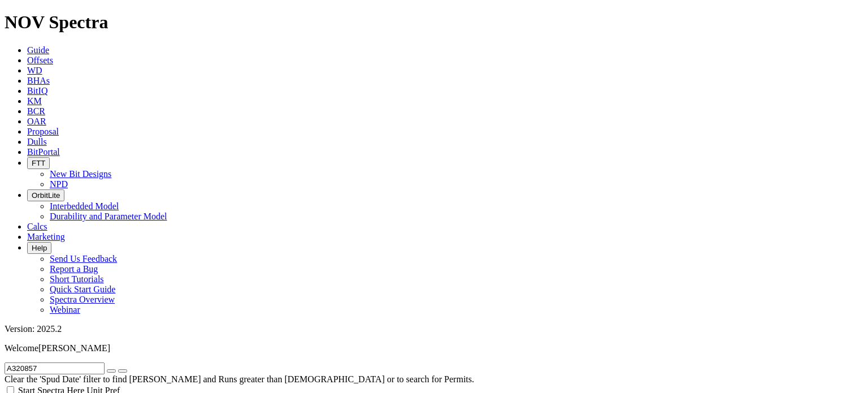 The image size is (868, 393). Describe the element at coordinates (38, 90) in the screenshot. I see `a: BitIQ` at that location.